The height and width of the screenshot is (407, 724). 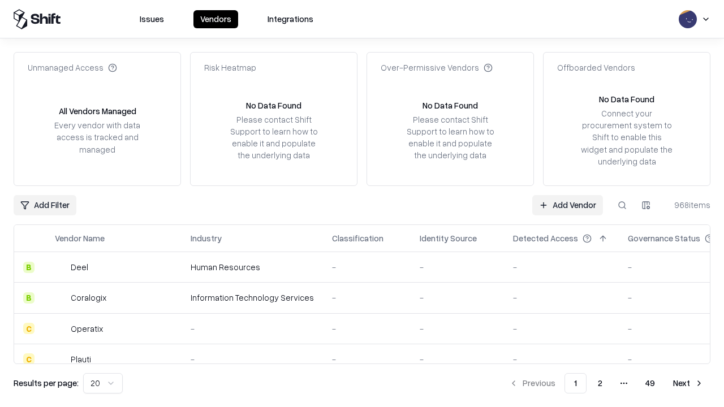 I want to click on div: All Vendors Managed, so click(x=97, y=111).